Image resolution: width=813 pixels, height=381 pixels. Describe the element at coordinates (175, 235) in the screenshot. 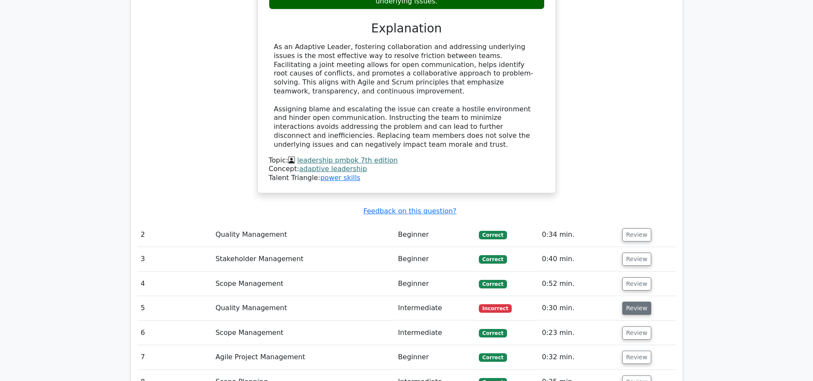

I see `td: 2` at that location.